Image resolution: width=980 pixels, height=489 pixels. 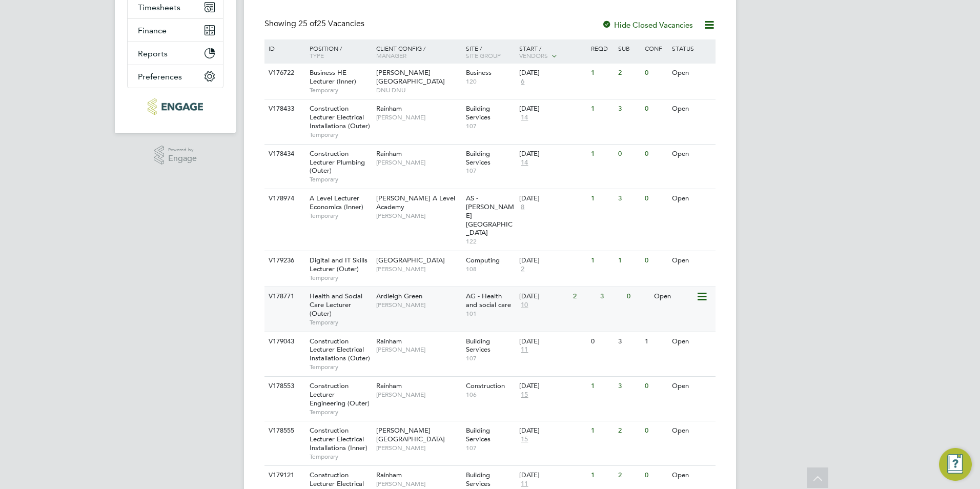 What do you see at coordinates (284, 198) in the screenshot?
I see `div: V178974` at bounding box center [284, 198].